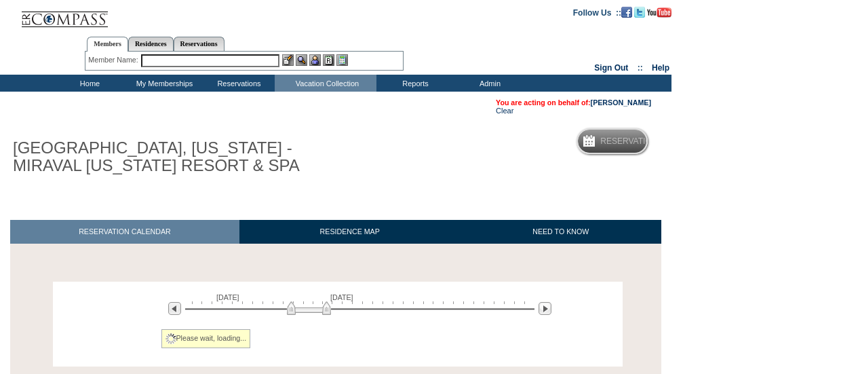 This screenshot has height=374, width=858. I want to click on a: NEED TO KNOW, so click(560, 231).